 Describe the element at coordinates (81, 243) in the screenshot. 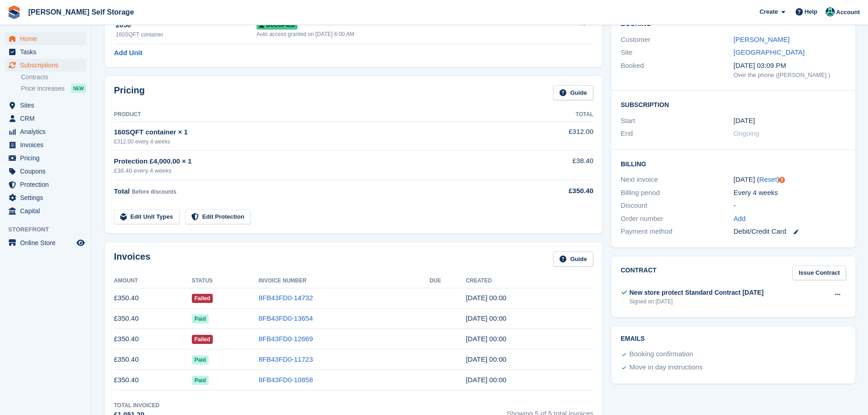

I see `a: Preview store` at that location.